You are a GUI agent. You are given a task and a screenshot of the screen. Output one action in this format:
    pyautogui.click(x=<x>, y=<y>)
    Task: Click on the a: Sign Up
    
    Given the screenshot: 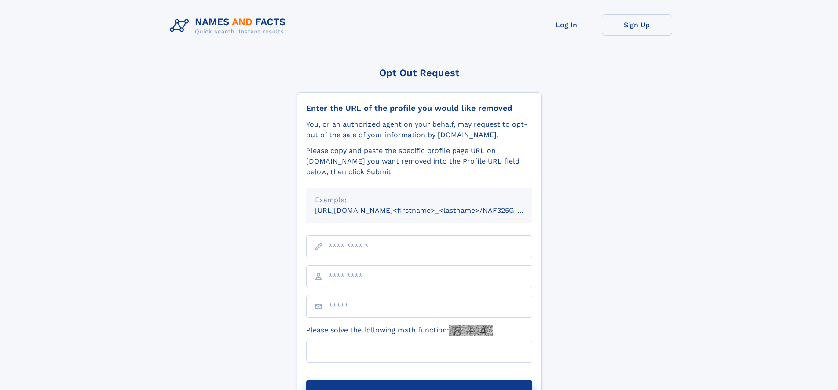 What is the action you would take?
    pyautogui.click(x=637, y=25)
    